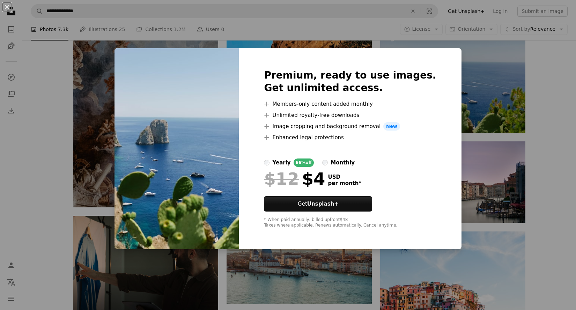 This screenshot has width=576, height=310. Describe the element at coordinates (323, 204) in the screenshot. I see `strong: Unsplash+` at that location.